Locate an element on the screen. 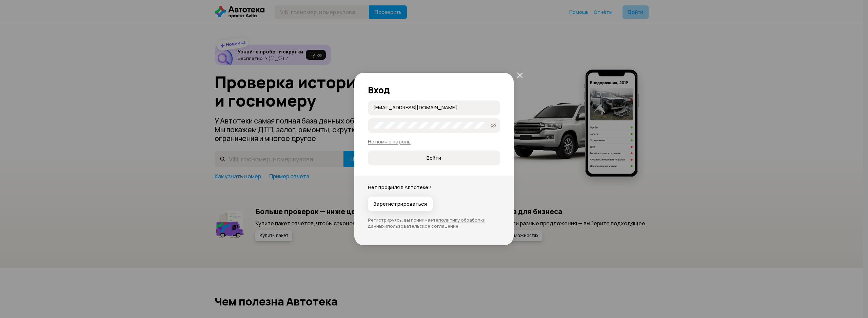 This screenshot has width=868, height=318. span: Зарегистрироваться is located at coordinates (400, 204).